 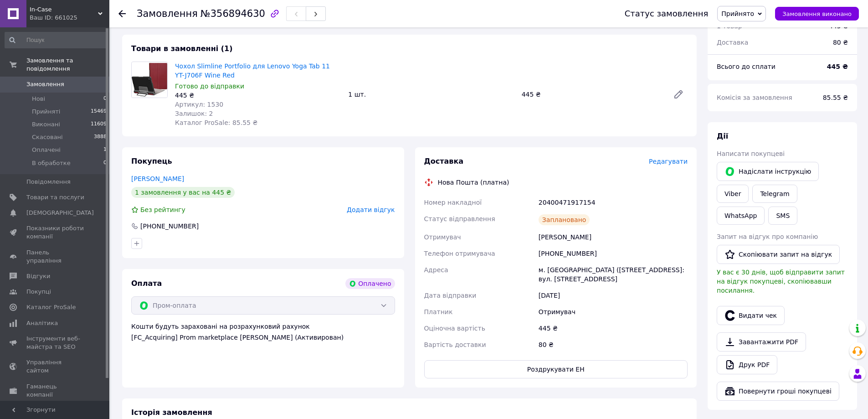 I want to click on span: Каталог ProSale, so click(x=51, y=307).